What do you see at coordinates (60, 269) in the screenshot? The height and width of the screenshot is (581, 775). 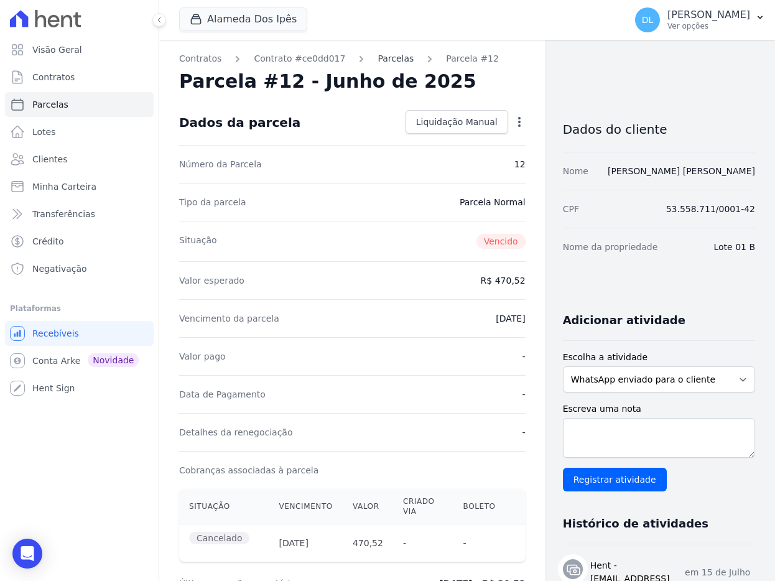 I see `span: Negativação` at bounding box center [60, 269].